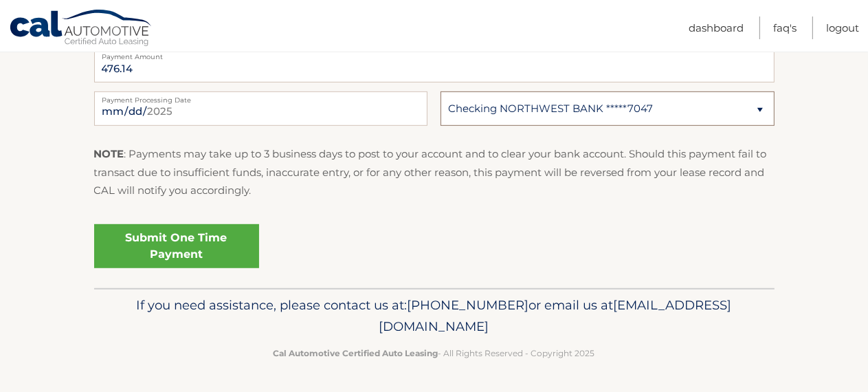  Describe the element at coordinates (260, 97) in the screenshot. I see `label: Payment Processing Date` at that location.